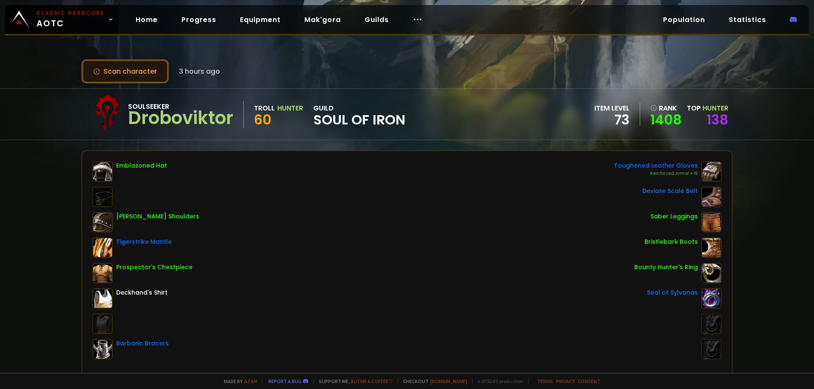  What do you see at coordinates (747, 19) in the screenshot?
I see `a: Statistics` at bounding box center [747, 19].